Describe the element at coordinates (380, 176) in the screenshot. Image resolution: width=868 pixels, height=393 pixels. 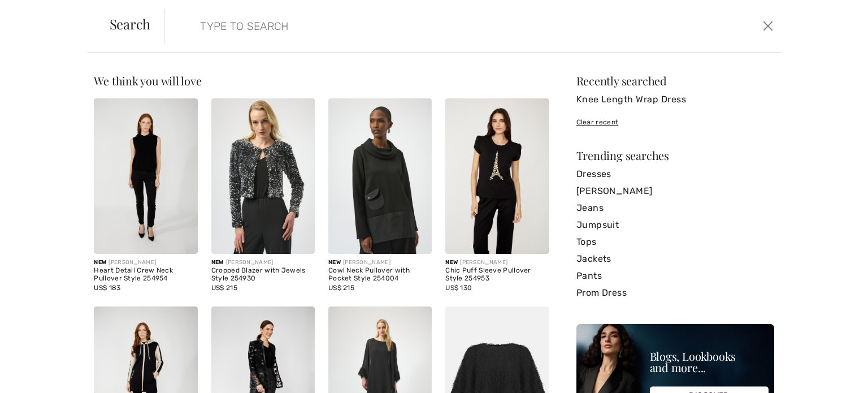
I see `a: Cowl Neck Pullover with Pocket Style 254004. Black` at that location.